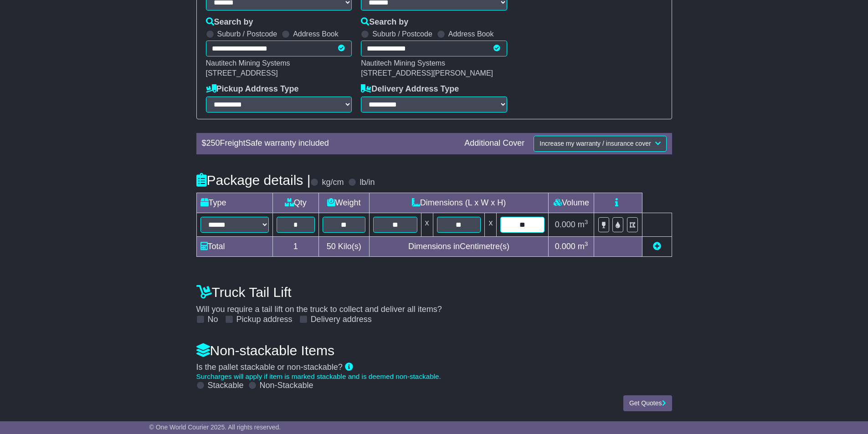 This screenshot has width=868, height=434. I want to click on label: kg/cm, so click(333, 183).